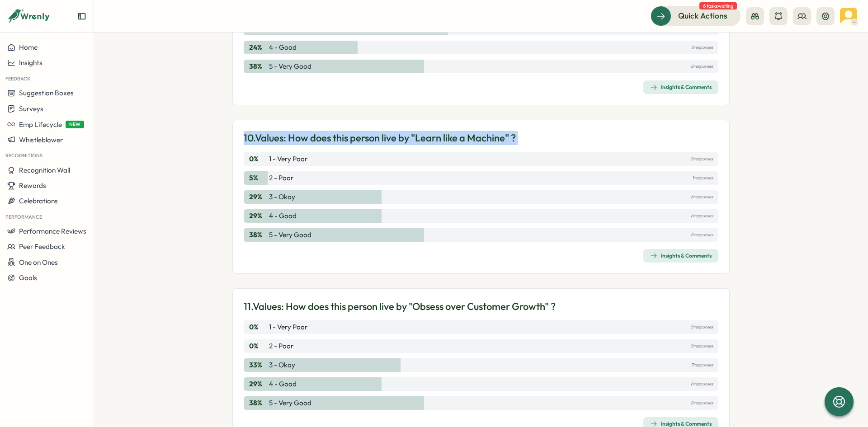  Describe the element at coordinates (702, 48) in the screenshot. I see `p: 5 responses` at that location.